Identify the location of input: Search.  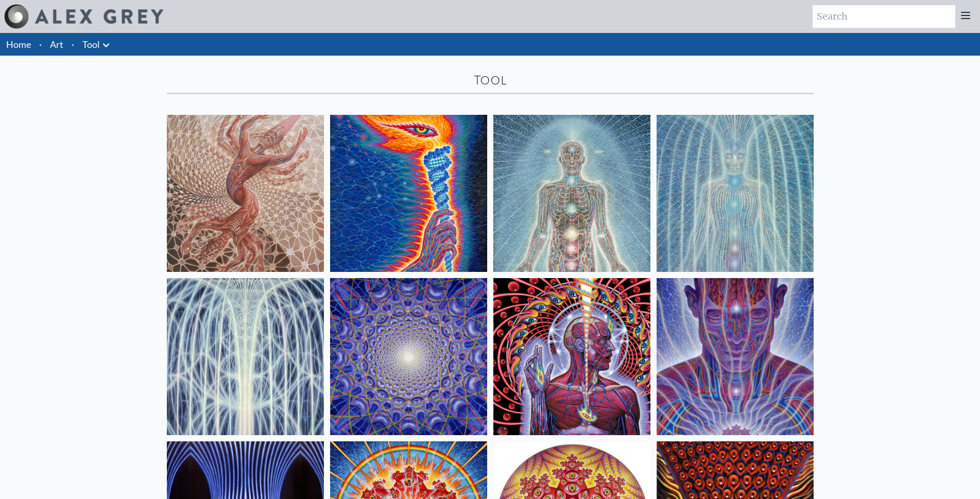
(884, 17).